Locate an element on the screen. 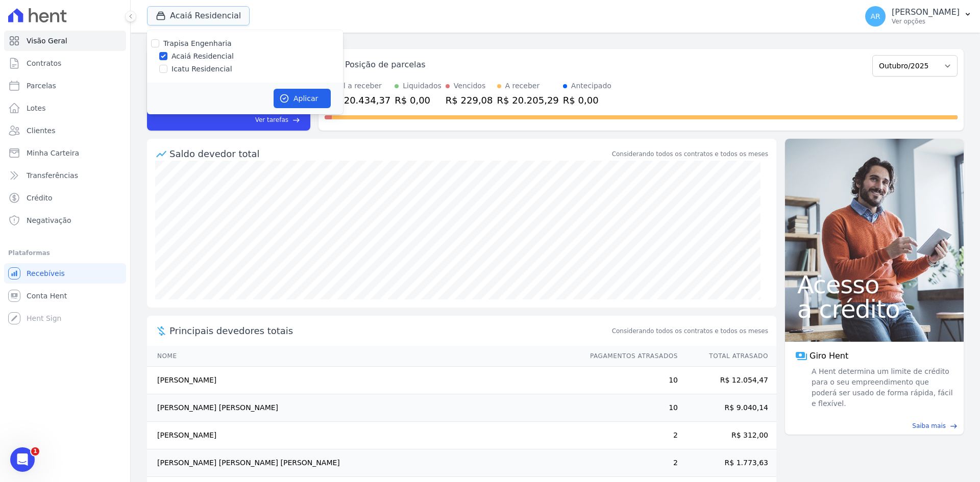 Image resolution: width=980 pixels, height=482 pixels. a: Saiba mais east is located at coordinates (874, 426).